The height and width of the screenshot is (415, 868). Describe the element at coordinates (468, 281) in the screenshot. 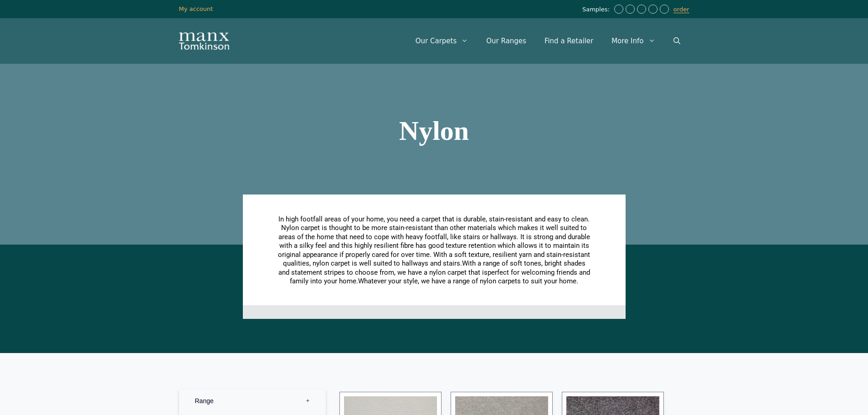

I see `span: Whatever your style, we have a range of nylon carpets to suit your home.` at that location.